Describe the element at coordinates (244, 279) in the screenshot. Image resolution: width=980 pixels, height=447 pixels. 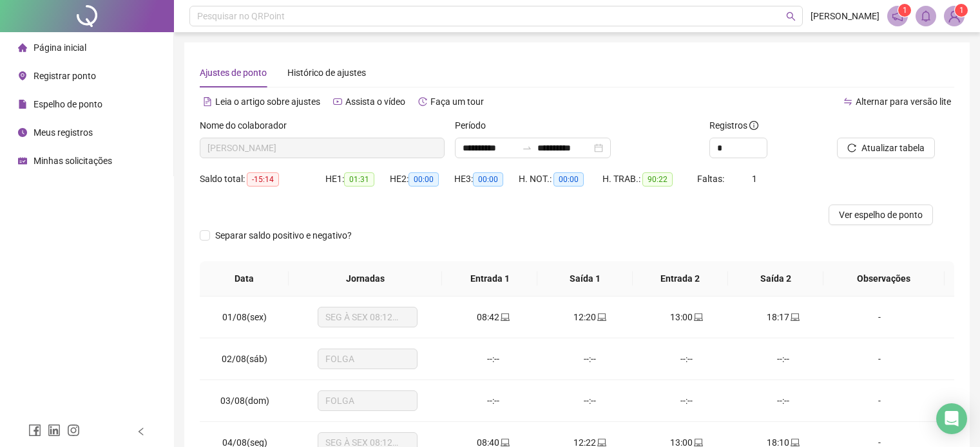
I see `th: Data` at that location.